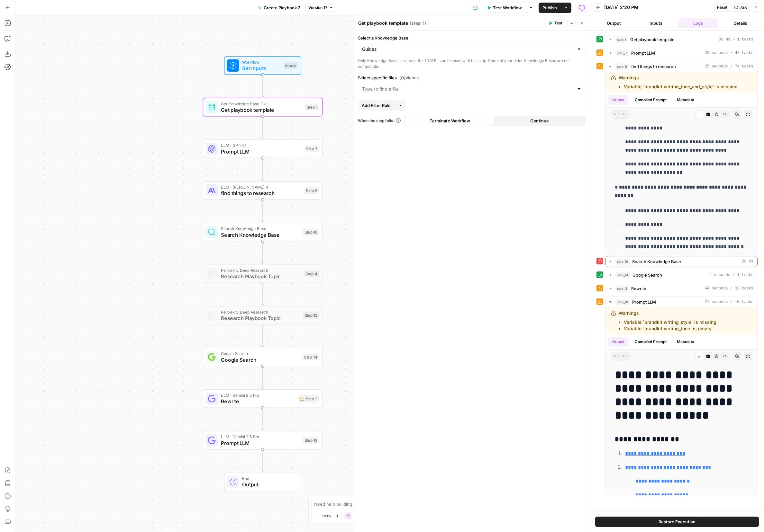 The image size is (764, 532). What do you see at coordinates (623, 262) in the screenshot?
I see `span: step_16` at bounding box center [623, 262].